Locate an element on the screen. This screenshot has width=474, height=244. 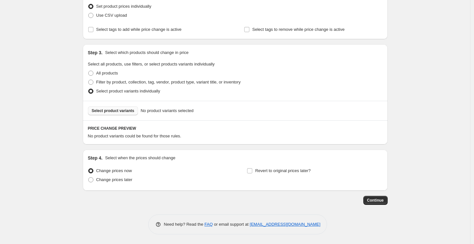
span: Use CSV upload is located at coordinates (112, 15).